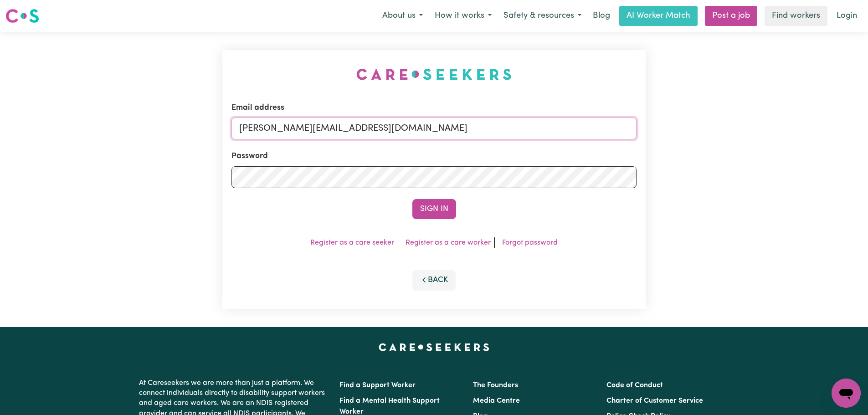 The image size is (868, 415). I want to click on a: The Founders, so click(495, 385).